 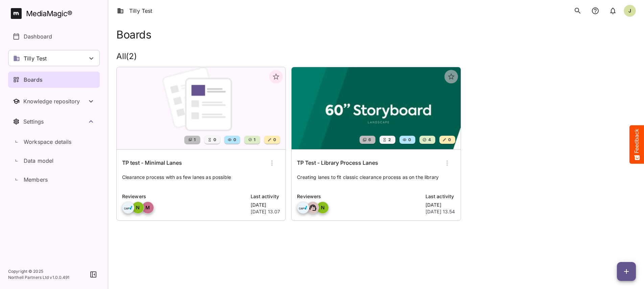 What do you see at coordinates (578, 11) in the screenshot?
I see `button: search` at bounding box center [578, 11].